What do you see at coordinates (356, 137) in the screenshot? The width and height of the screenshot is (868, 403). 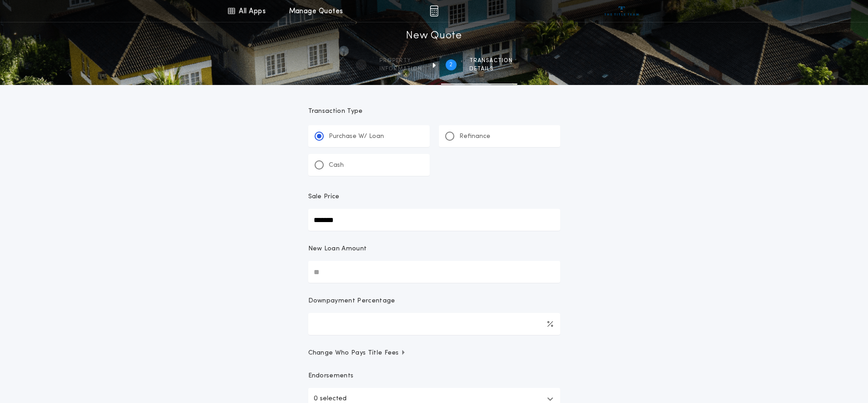 I see `p: Purchase W/ Loan` at bounding box center [356, 137].